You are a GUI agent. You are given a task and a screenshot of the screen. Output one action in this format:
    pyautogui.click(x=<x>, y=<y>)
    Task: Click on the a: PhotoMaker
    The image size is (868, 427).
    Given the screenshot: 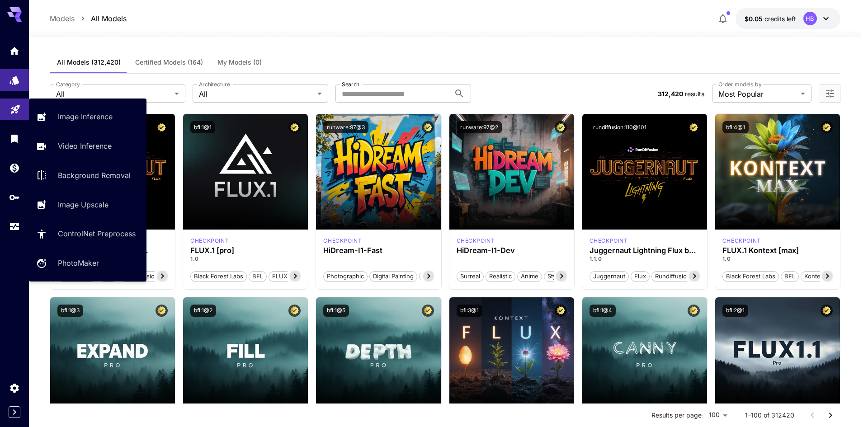 What is the action you would take?
    pyautogui.click(x=88, y=263)
    